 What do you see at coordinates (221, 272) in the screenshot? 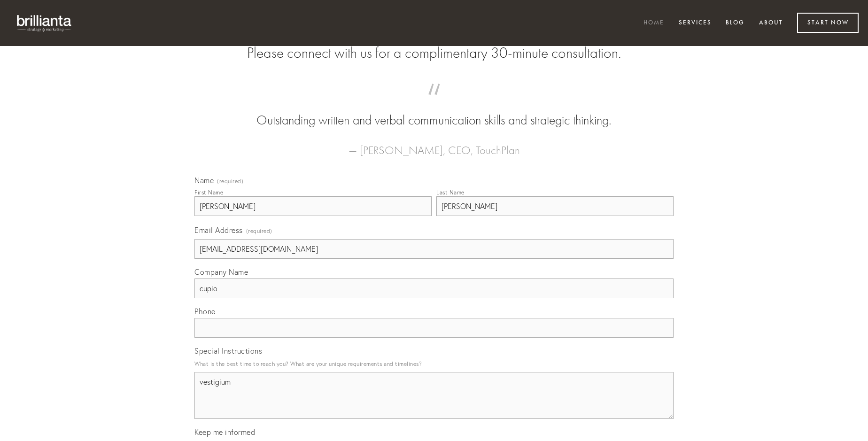
I see `span: Company Name` at bounding box center [221, 272].